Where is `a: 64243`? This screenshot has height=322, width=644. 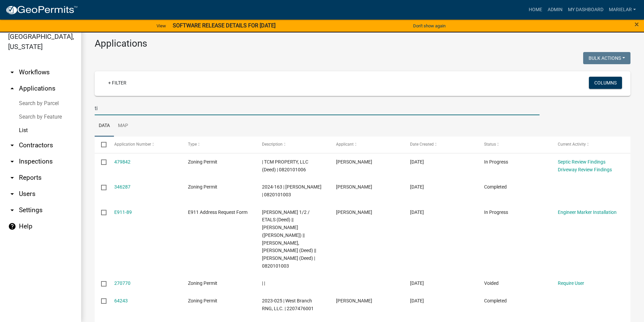 a: 64243 is located at coordinates (121, 301).